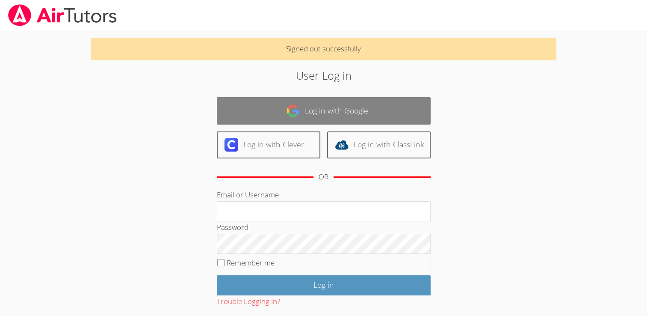 The height and width of the screenshot is (316, 647). I want to click on button: Trouble Logging In?, so click(249, 301).